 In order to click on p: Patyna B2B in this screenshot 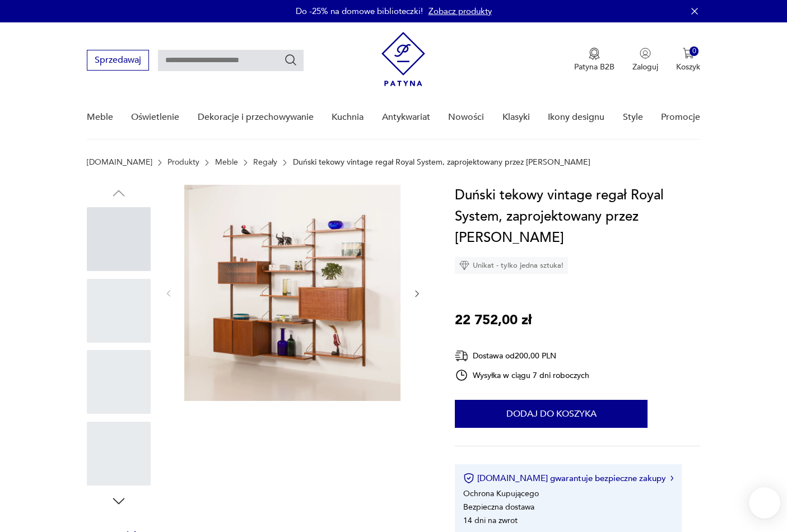, I will do `click(594, 66)`.